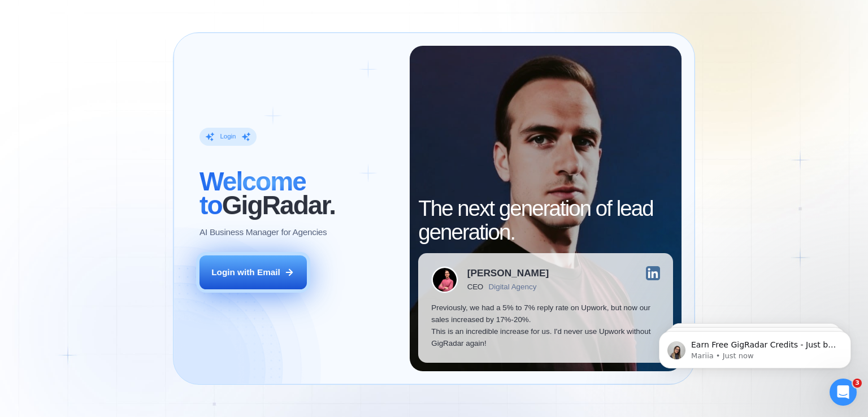  Describe the element at coordinates (546, 220) in the screenshot. I see `h2: The next generation of lead generation.` at that location.